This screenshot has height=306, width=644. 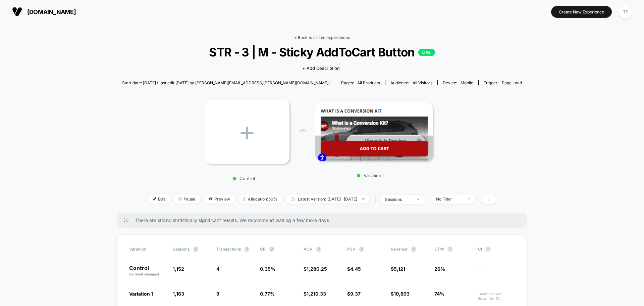 I want to click on span: Revenue, so click(x=399, y=248).